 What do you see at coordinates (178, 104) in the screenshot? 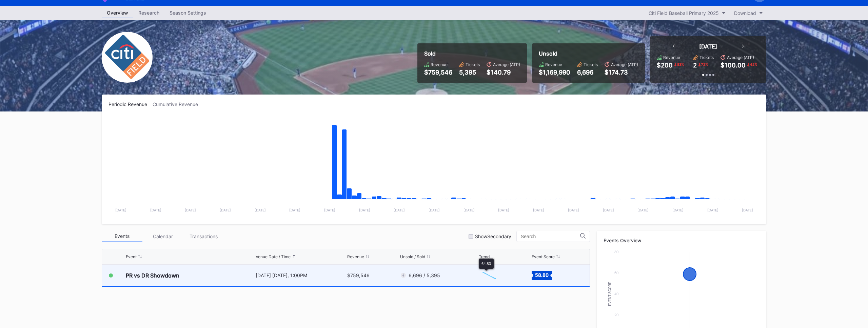
I see `div: Cumulative Revenue` at bounding box center [178, 104].